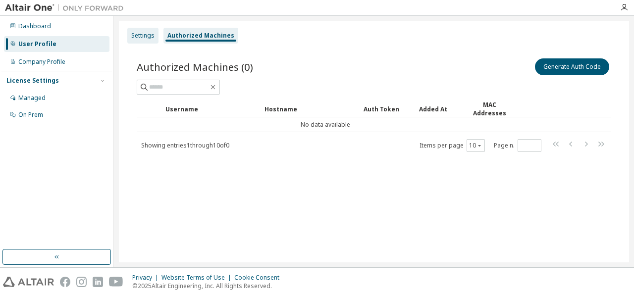 This screenshot has width=634, height=296. Describe the element at coordinates (452, 146) in the screenshot. I see `span: Items per page` at that location.